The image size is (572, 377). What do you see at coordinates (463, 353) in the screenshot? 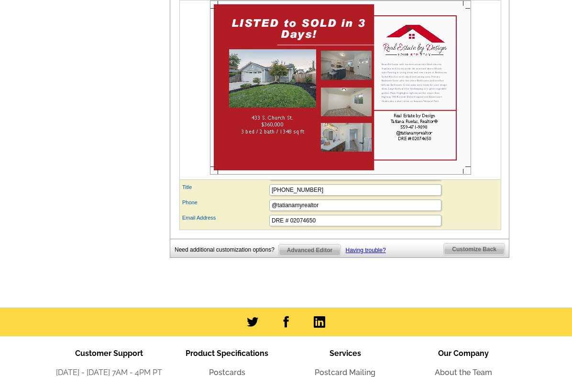
I see `span: Our Company` at bounding box center [463, 353].